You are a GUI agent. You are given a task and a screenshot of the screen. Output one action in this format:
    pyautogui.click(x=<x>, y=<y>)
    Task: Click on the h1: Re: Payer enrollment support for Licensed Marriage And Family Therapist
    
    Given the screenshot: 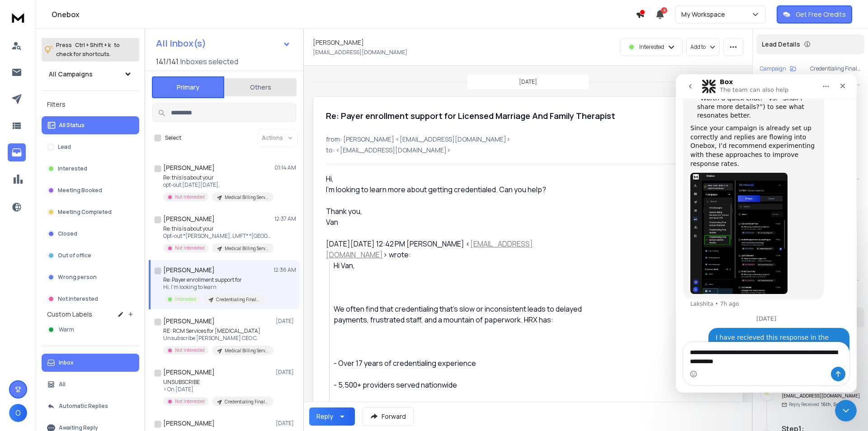 What is the action you would take?
    pyautogui.click(x=471, y=116)
    